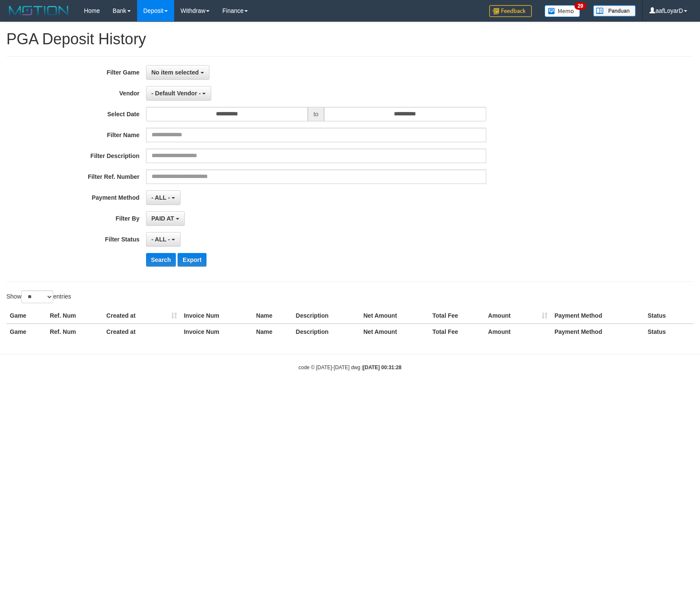 This screenshot has width=700, height=603. I want to click on select: Showentries, so click(37, 297).